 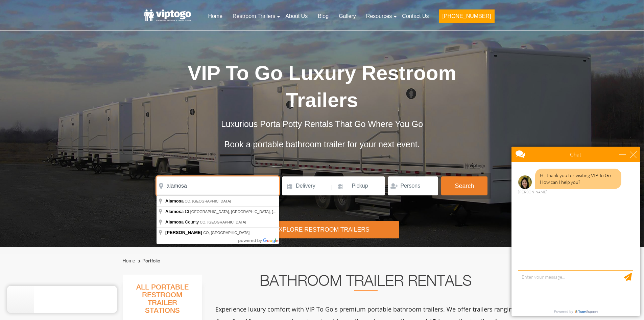 What do you see at coordinates (68, 169) in the screenshot?
I see `a: powered by link` at bounding box center [68, 169].